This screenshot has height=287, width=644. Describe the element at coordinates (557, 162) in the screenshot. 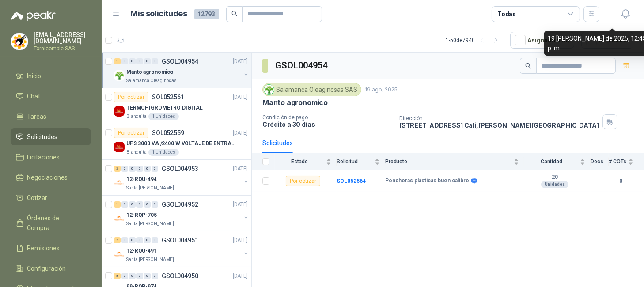

I see `th: Cantidad` at that location.